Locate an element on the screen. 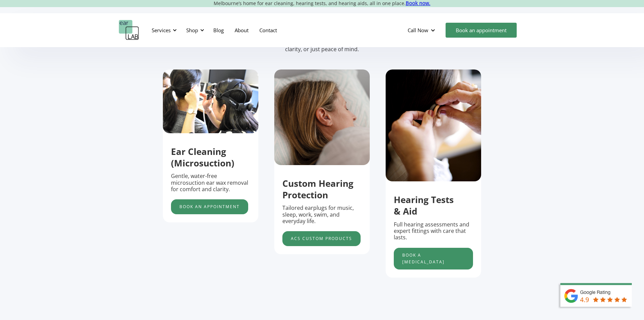  p: Support that’s clear, calm and designed to fit your life. Explore our services below, whether you... is located at coordinates (322, 43).